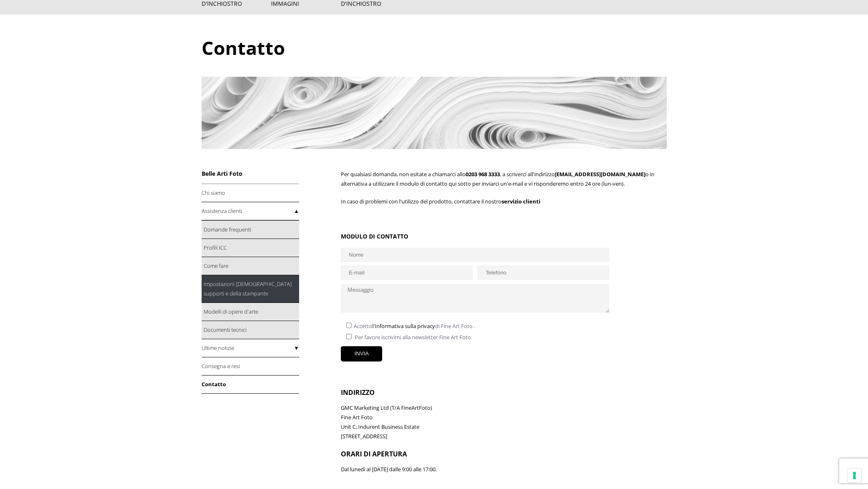 Image resolution: width=868 pixels, height=489 pixels. I want to click on input: E-mail, so click(407, 272).